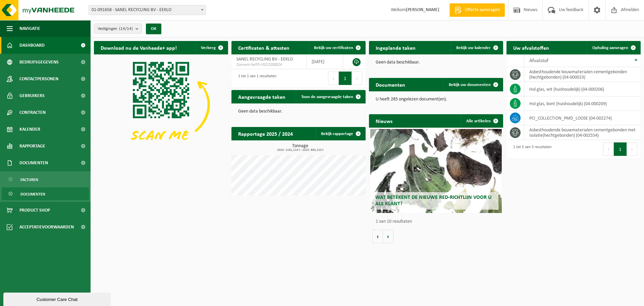 Image resolution: width=644 pixels, height=306 pixels. What do you see at coordinates (583, 103) in the screenshot?
I see `td: hol glas, bont (huishoudelijk) (04-000209)` at bounding box center [583, 103].